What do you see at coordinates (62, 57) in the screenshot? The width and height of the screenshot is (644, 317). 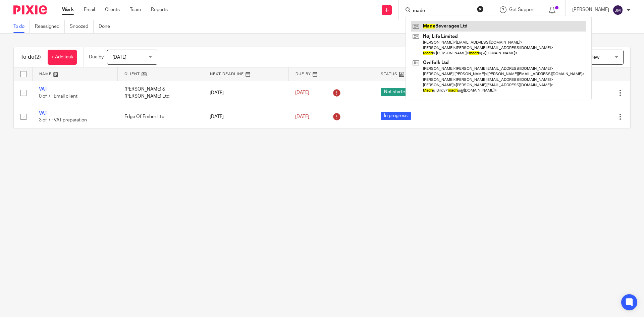 I see `a: + Add task` at bounding box center [62, 57].